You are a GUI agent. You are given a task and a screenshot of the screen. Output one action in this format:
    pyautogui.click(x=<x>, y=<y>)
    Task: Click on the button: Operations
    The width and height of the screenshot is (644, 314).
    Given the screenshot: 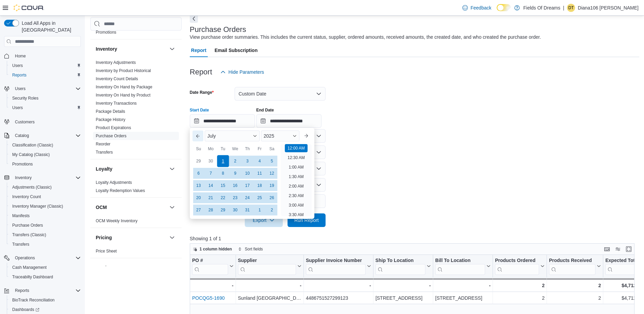 What is the action you would take?
    pyautogui.click(x=25, y=258)
    